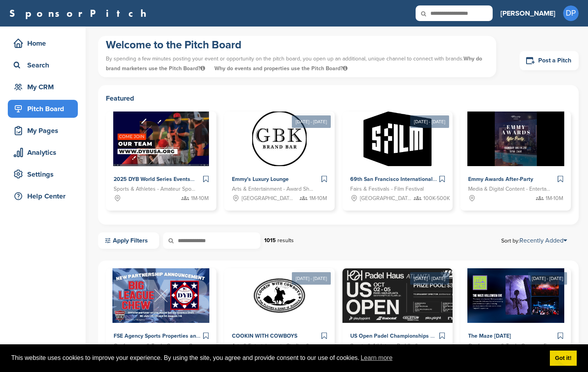 Image resolution: width=588 pixels, height=372 pixels. What do you see at coordinates (436, 198) in the screenshot?
I see `span: 100K-500K` at bounding box center [436, 198].